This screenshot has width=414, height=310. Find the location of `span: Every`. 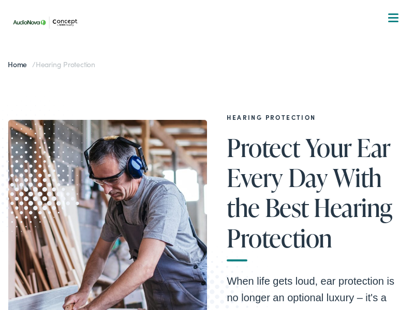

span: Every is located at coordinates (254, 177).